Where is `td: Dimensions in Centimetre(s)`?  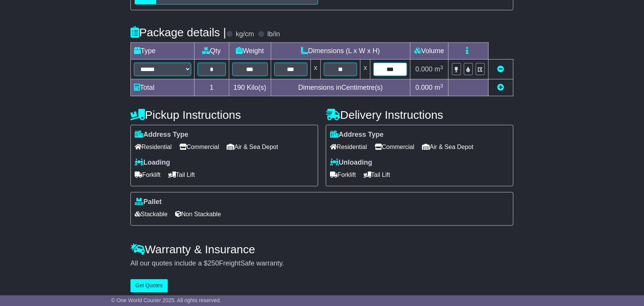
td: Dimensions in Centimetre(s) is located at coordinates (340, 88).